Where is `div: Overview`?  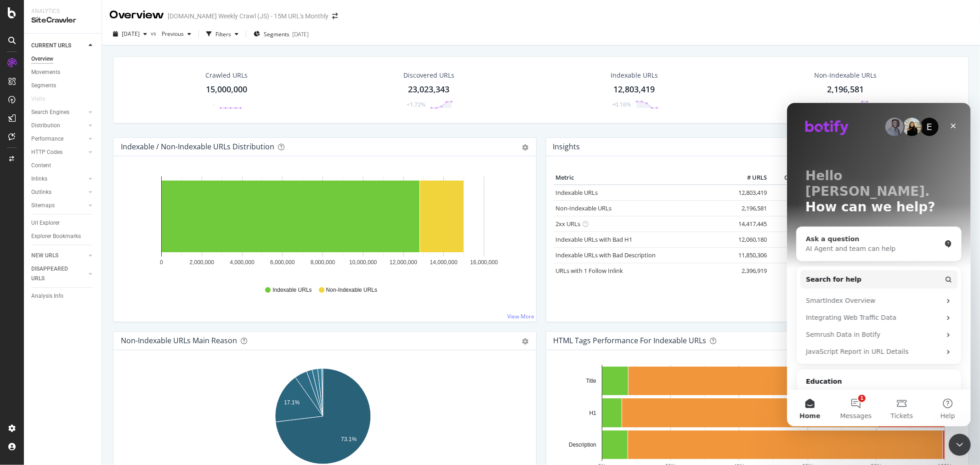 div: Overview is located at coordinates (136, 15).